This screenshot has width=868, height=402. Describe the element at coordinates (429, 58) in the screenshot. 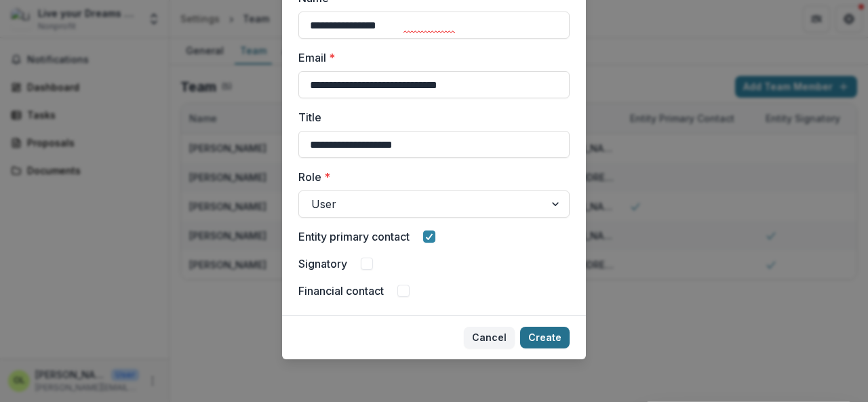

I see `label: Email` at that location.